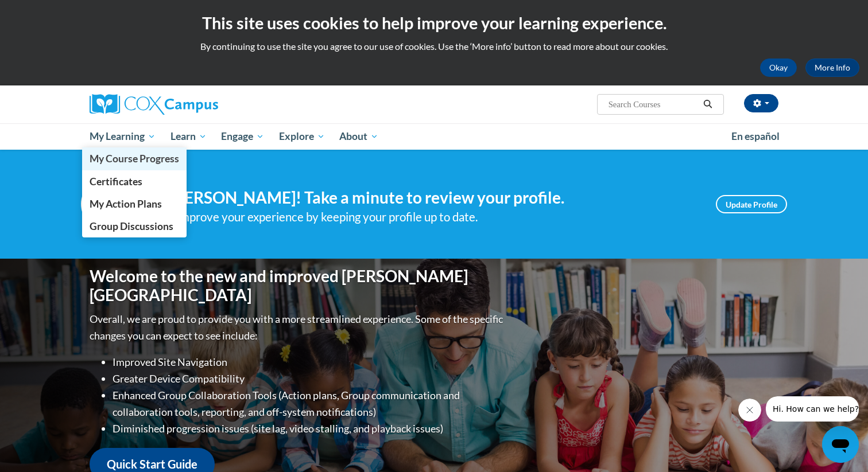  I want to click on span: My Learning, so click(122, 137).